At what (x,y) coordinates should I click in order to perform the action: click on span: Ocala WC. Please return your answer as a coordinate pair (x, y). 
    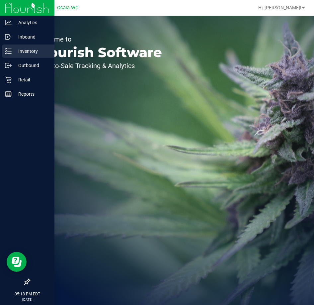
    Looking at the image, I should click on (68, 8).